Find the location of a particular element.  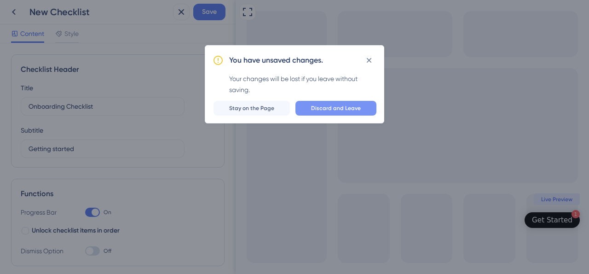

span: Discard and Leave is located at coordinates (336, 108).